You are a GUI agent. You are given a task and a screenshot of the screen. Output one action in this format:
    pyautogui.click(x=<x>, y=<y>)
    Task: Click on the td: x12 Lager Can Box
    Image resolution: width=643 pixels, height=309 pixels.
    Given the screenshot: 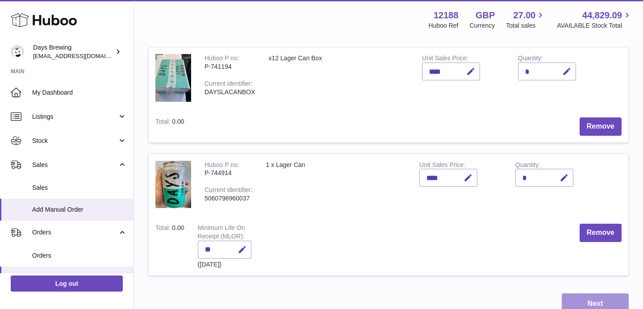 What is the action you would take?
    pyautogui.click(x=338, y=79)
    